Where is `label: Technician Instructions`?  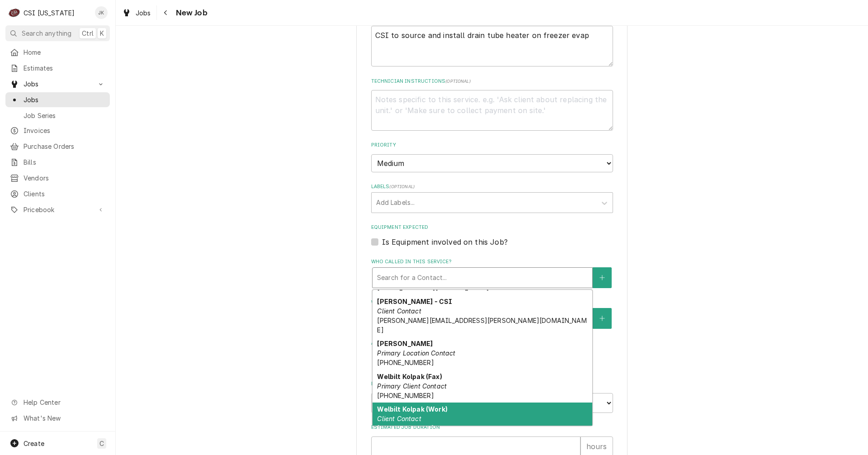 label: Technician Instructions is located at coordinates (492, 81).